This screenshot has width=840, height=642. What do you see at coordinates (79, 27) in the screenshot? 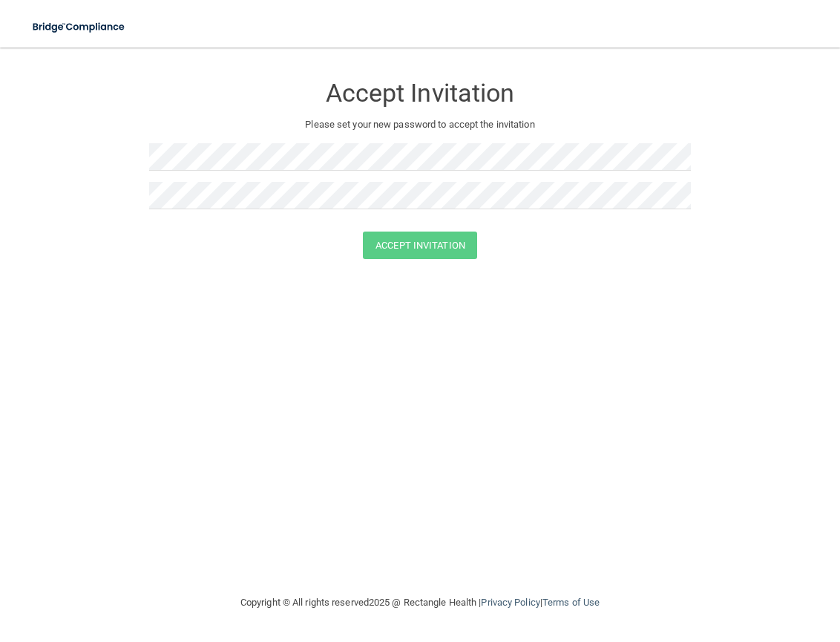
I see `img: bridge_compliance_login_screen.278c3ca4.svg` at bounding box center [79, 27].